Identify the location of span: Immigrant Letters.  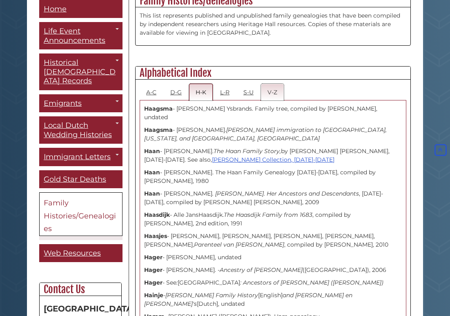
(77, 157).